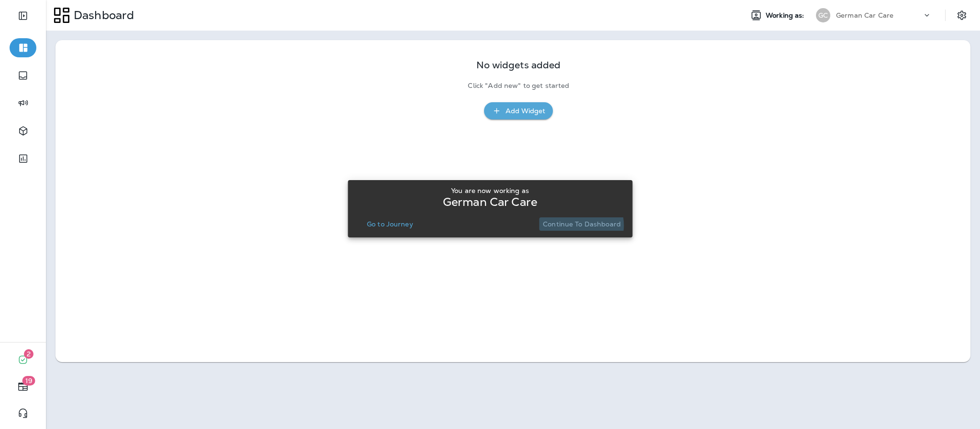 The height and width of the screenshot is (429, 980). Describe the element at coordinates (29, 381) in the screenshot. I see `span: 19` at that location.